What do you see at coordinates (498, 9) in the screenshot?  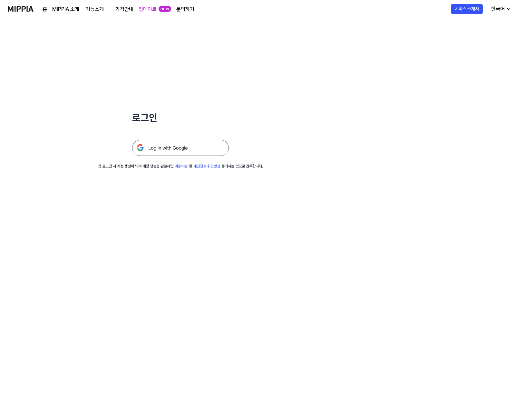 I see `div: 한국어` at bounding box center [498, 9].